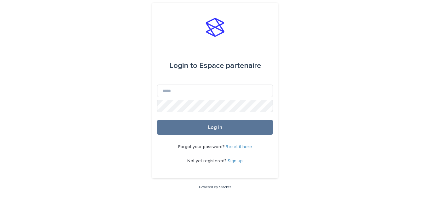 Image resolution: width=430 pixels, height=199 pixels. I want to click on div: Espace partenaire, so click(215, 66).